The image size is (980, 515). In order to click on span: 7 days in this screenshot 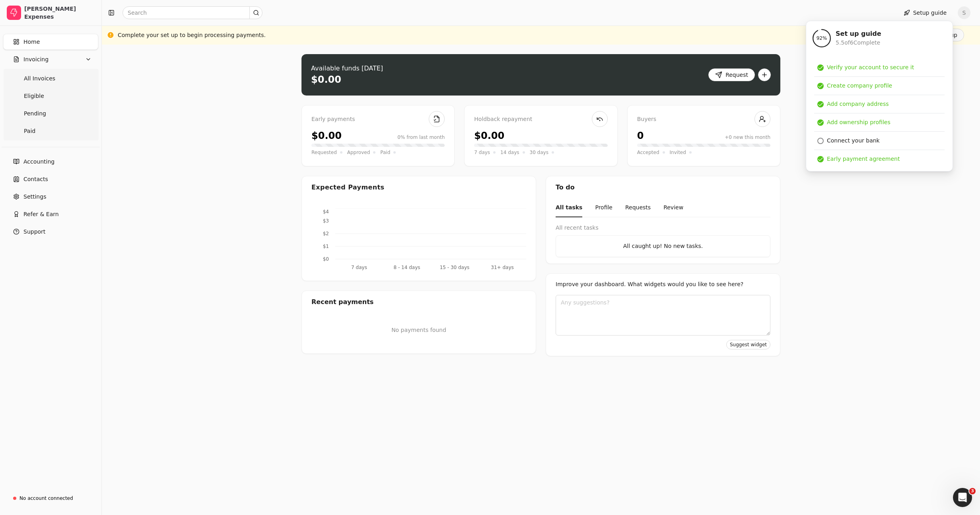, I will do `click(482, 153)`.